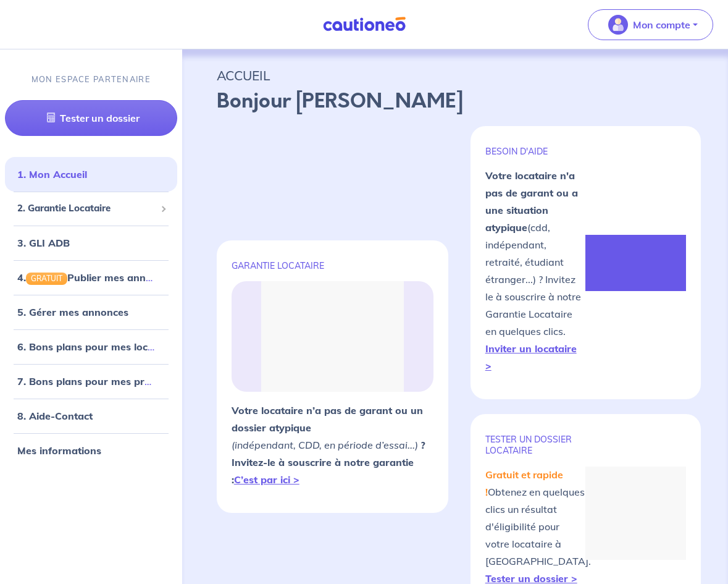  I want to click on a: 5. Gérer mes annonces, so click(73, 311).